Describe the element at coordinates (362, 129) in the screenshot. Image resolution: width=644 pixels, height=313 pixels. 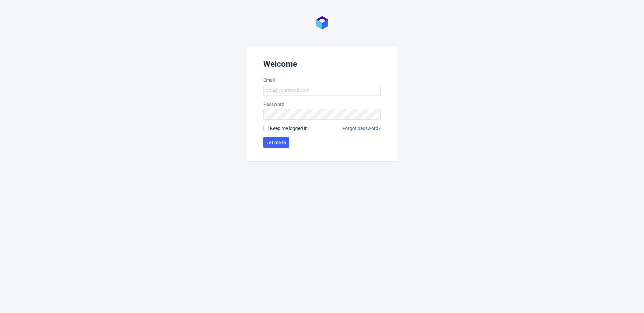
I see `a: Forgot password?` at that location.